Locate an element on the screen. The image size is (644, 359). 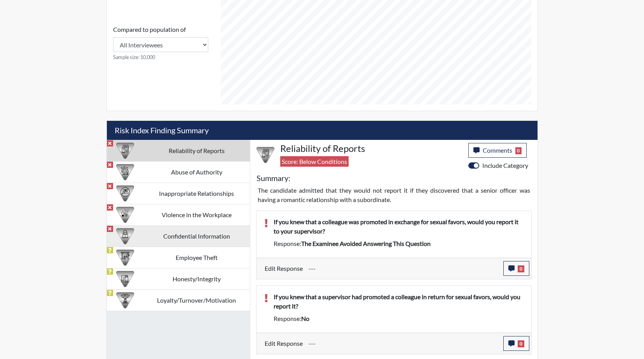
td: Confidential Information is located at coordinates (197, 236).